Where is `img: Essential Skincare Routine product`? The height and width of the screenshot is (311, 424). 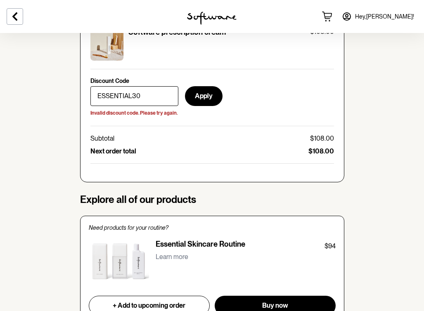
img: Essential Skincare Routine product is located at coordinates (119, 263).